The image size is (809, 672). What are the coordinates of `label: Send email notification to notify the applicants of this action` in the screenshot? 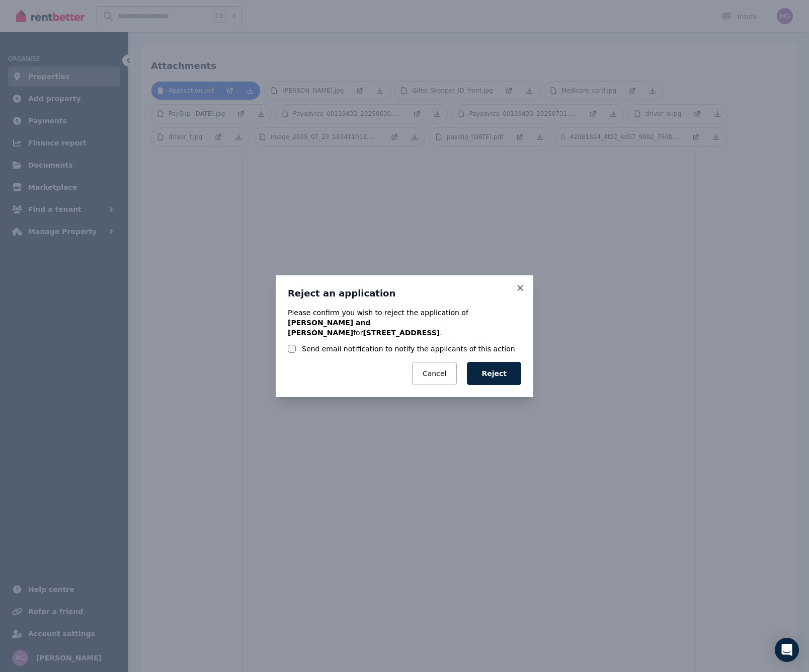 It's located at (409, 349).